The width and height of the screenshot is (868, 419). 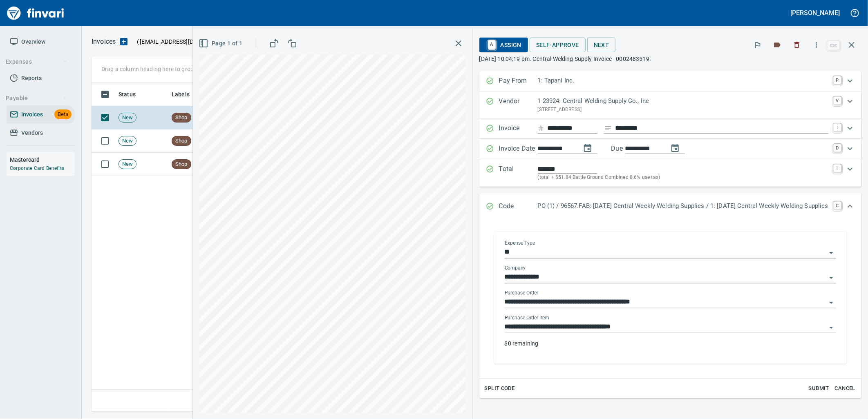 I want to click on a: Corporate Card Benefits, so click(x=37, y=168).